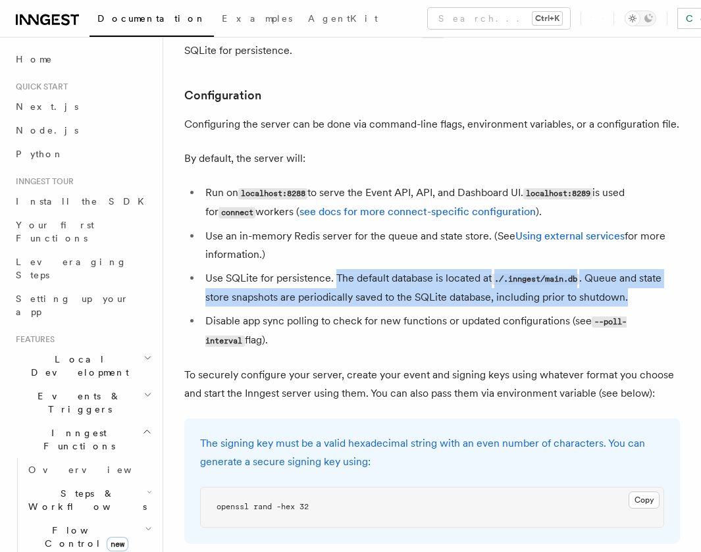 Image resolution: width=701 pixels, height=552 pixels. I want to click on span: Features, so click(32, 340).